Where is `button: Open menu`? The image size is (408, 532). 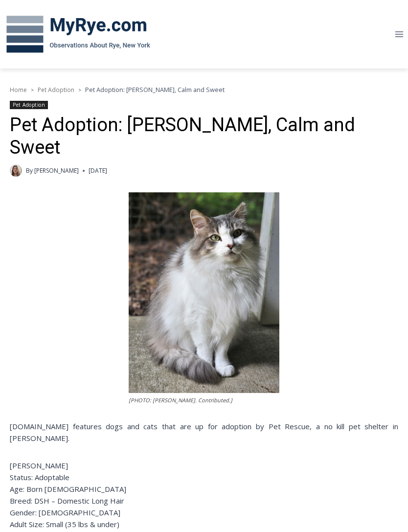
button: Open menu is located at coordinates (399, 34).